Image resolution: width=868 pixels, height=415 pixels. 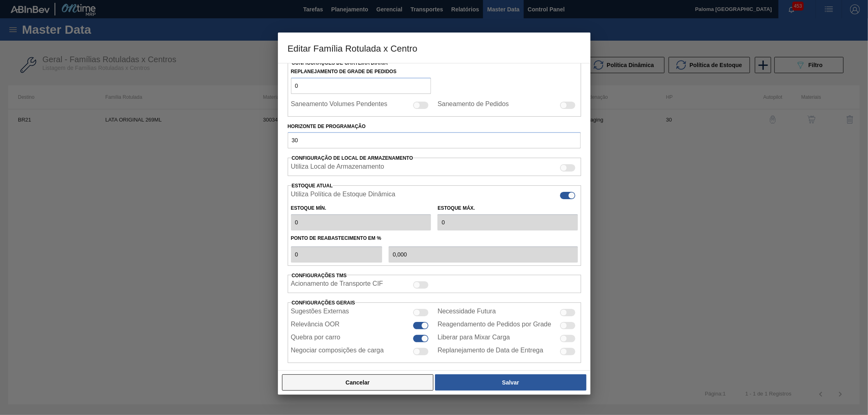 What do you see at coordinates (358, 382) in the screenshot?
I see `button: Cancelar` at bounding box center [358, 382].